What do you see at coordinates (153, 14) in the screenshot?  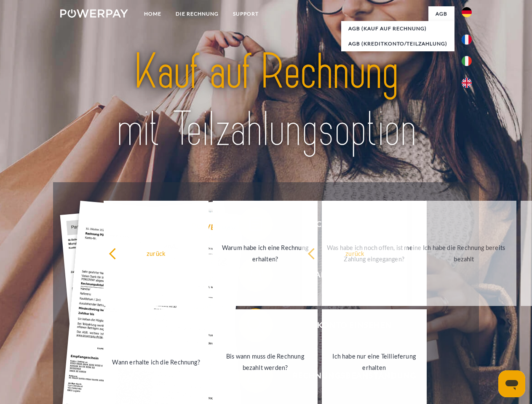 I see `a: Home` at bounding box center [153, 14].